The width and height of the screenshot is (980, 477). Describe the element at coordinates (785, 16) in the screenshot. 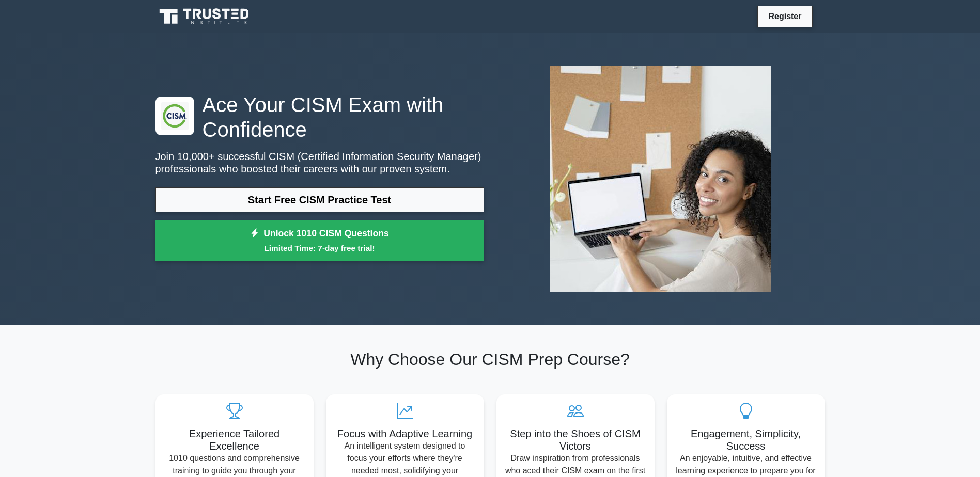

I see `a: Register` at that location.